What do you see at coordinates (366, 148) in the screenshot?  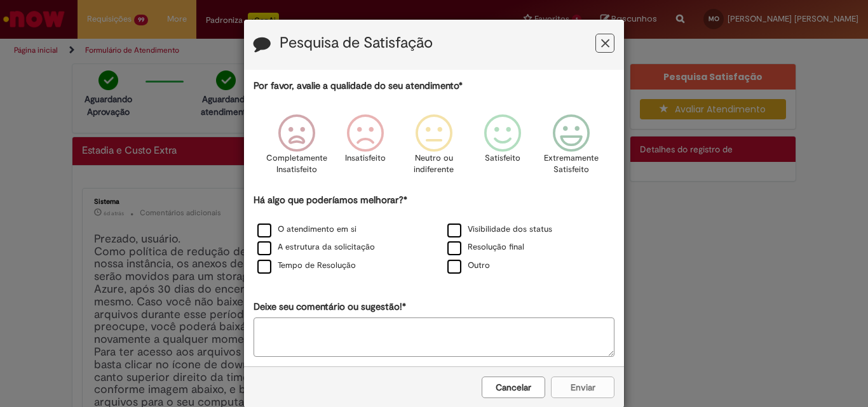 I see `div: Insatisfeito` at bounding box center [366, 148].